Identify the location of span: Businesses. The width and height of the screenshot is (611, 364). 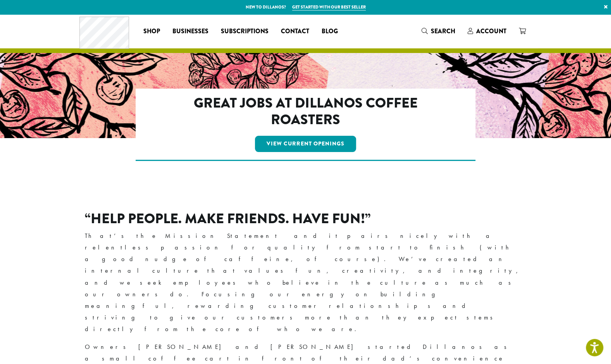
(190, 31).